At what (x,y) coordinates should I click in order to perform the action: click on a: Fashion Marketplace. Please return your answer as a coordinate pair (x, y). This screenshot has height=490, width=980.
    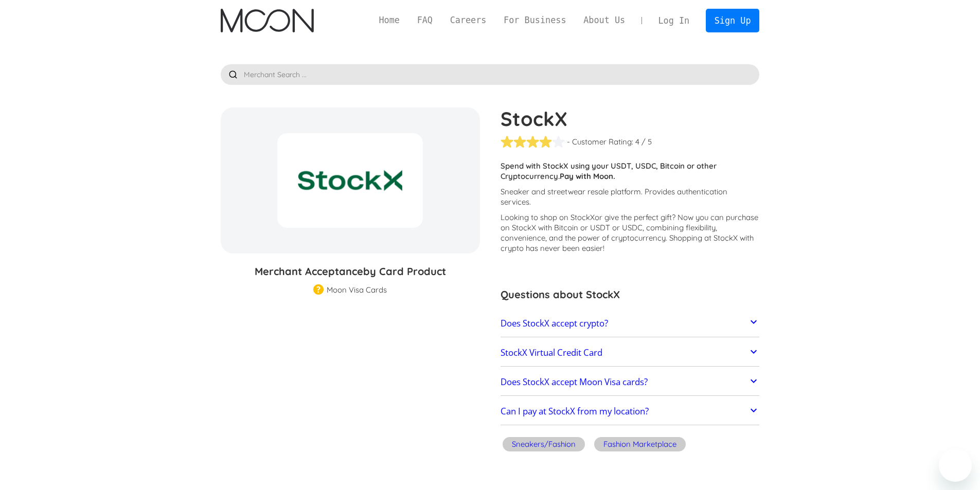
    Looking at the image, I should click on (640, 446).